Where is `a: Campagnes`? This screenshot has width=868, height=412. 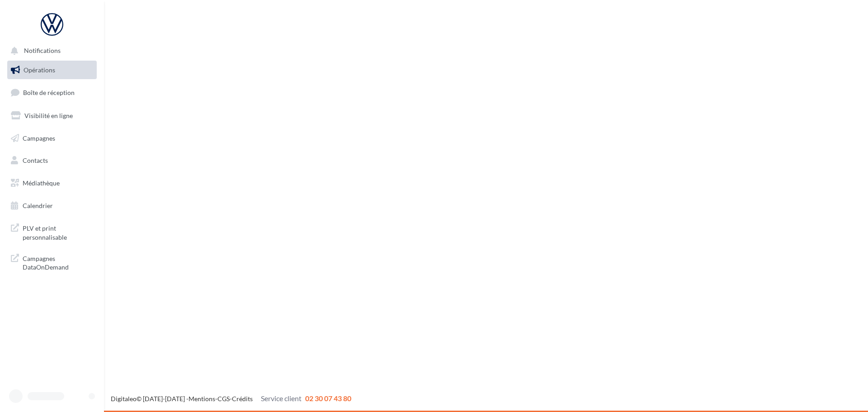
a: Campagnes is located at coordinates (52, 138).